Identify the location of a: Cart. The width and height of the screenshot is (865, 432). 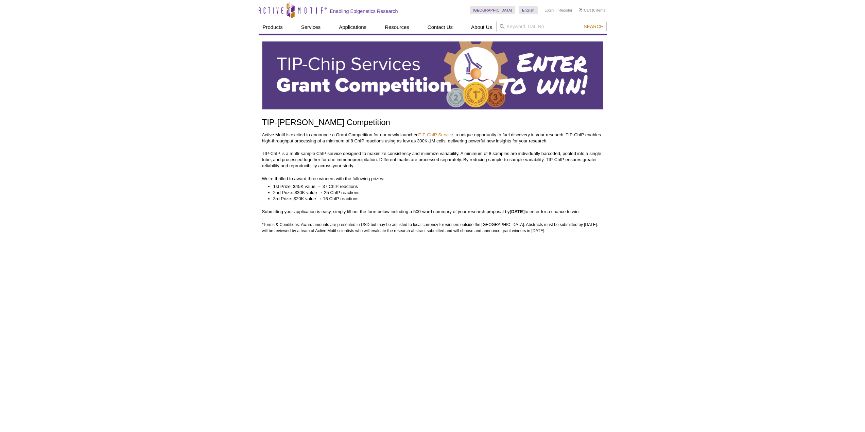
(585, 10).